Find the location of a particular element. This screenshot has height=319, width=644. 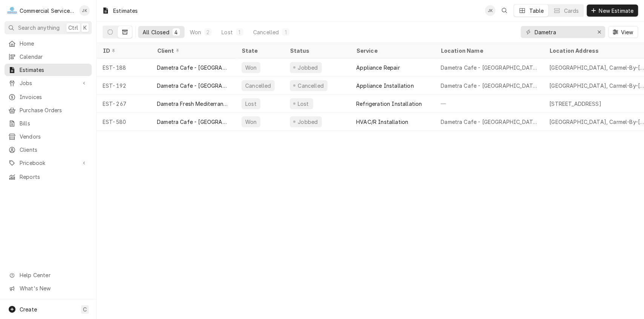

a: Bills is located at coordinates (48, 123).